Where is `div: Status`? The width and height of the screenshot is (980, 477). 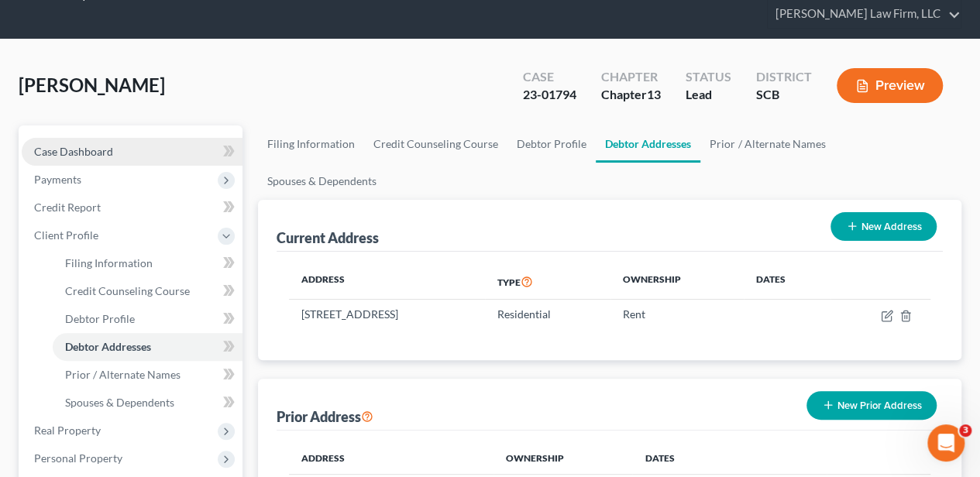
div: Status is located at coordinates (708, 77).